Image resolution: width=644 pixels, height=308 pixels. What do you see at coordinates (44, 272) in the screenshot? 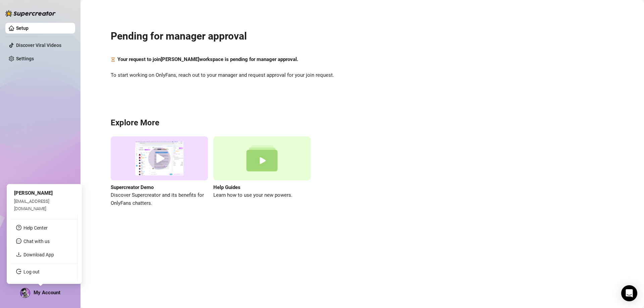
I see `li: Log out` at bounding box center [44, 272].